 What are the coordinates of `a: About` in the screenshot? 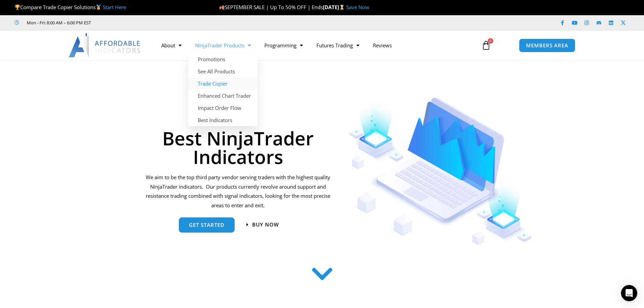 It's located at (171, 45).